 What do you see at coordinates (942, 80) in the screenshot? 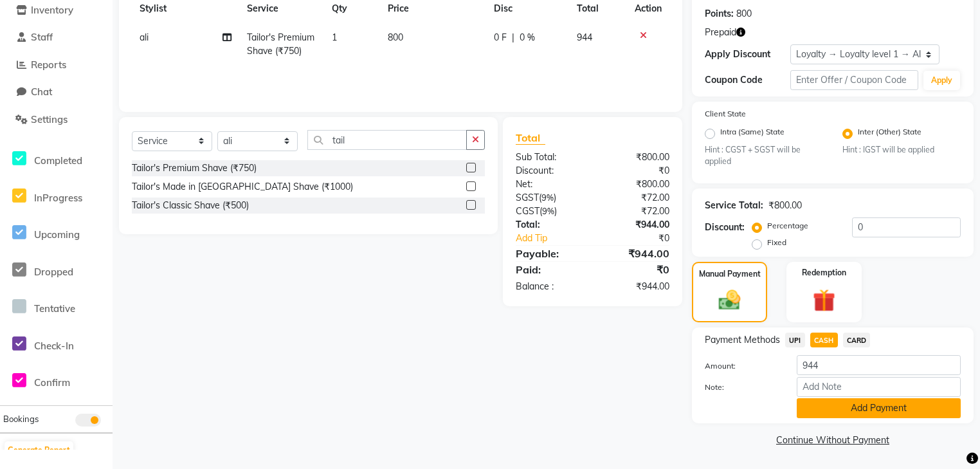
I see `button: Apply` at bounding box center [942, 80].